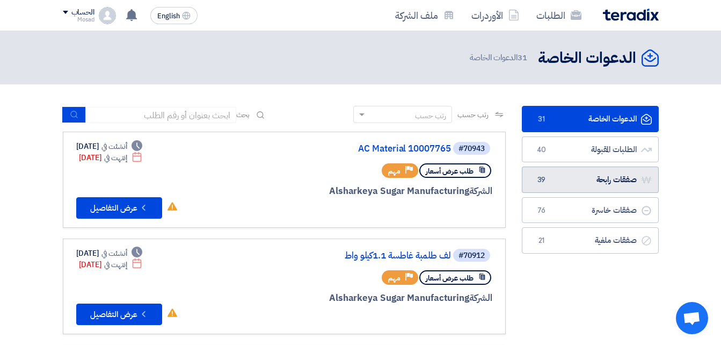  What do you see at coordinates (471, 149) in the screenshot?
I see `div: #70943` at bounding box center [471, 149].